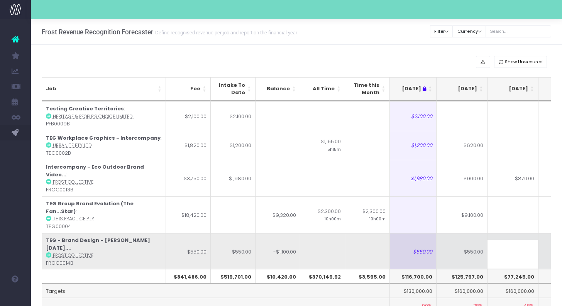  Describe the element at coordinates (411, 276) in the screenshot. I see `th: $116,700.00` at that location.